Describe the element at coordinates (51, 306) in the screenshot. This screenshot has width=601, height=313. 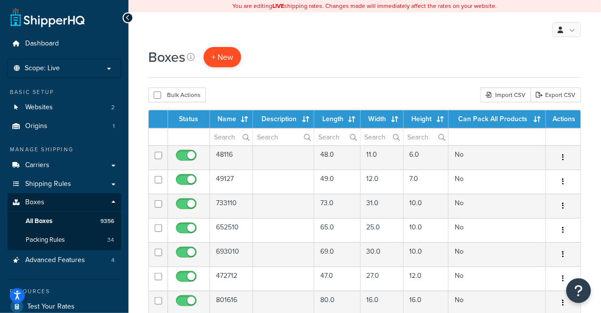
I see `span: Test Your Rates` at that location.